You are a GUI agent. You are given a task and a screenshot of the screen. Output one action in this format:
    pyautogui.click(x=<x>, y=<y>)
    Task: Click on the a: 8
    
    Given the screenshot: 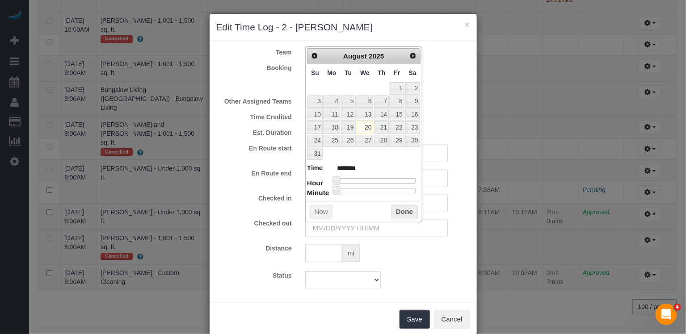 What is the action you would take?
    pyautogui.click(x=397, y=101)
    